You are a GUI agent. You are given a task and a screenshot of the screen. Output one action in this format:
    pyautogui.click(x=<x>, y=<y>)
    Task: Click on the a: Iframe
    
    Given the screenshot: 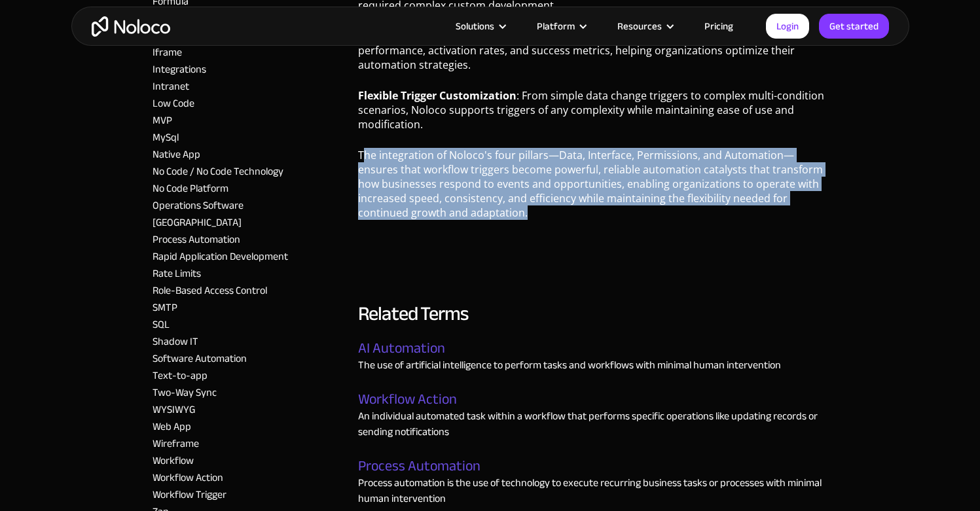 What is the action you would take?
    pyautogui.click(x=167, y=52)
    